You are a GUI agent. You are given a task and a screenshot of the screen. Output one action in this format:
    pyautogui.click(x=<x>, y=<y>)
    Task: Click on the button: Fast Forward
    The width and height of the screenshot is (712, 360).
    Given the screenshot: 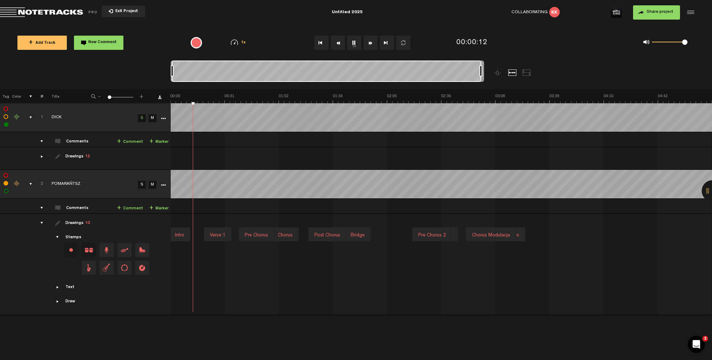 What is the action you would take?
    pyautogui.click(x=371, y=43)
    